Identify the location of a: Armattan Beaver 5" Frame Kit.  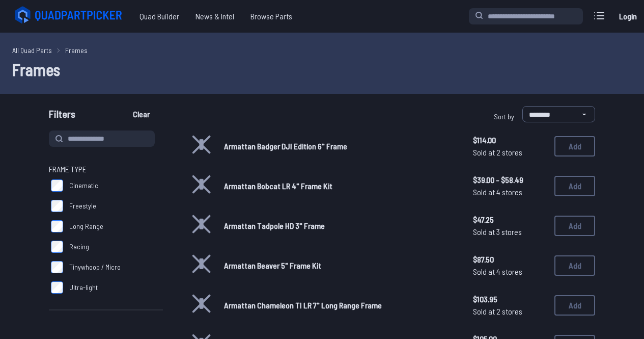
(340, 266).